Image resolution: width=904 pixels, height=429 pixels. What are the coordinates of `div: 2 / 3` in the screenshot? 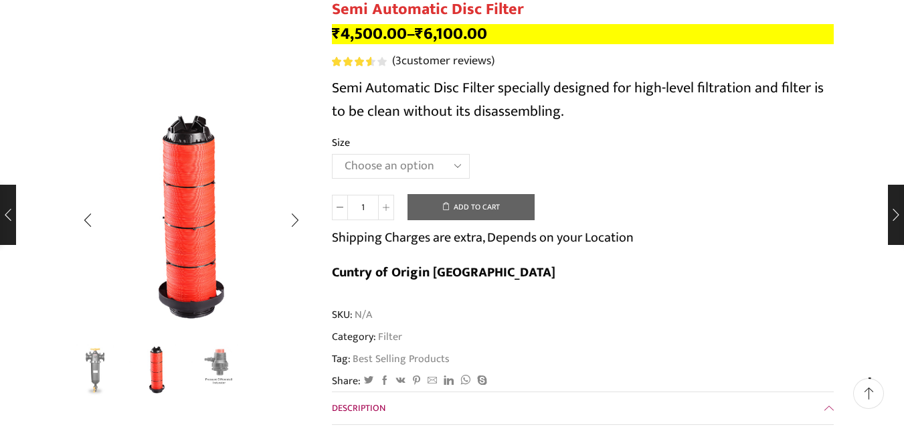 It's located at (191, 217).